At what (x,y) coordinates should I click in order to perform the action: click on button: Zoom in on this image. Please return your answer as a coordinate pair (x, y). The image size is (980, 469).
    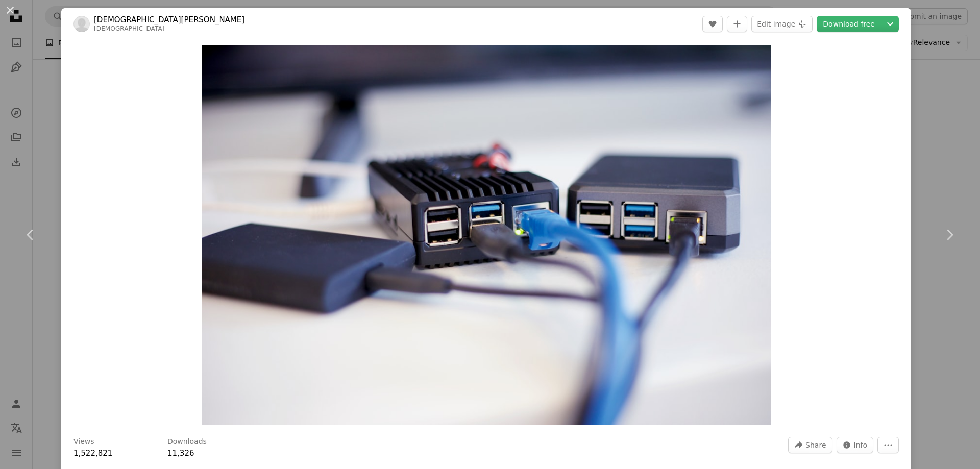
    Looking at the image, I should click on (486, 235).